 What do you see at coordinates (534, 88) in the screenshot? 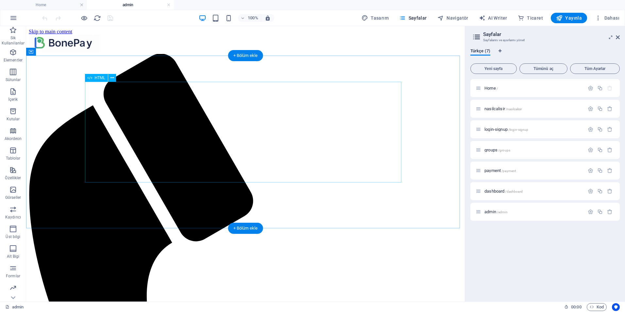
I see `div: Home/` at bounding box center [534, 88].